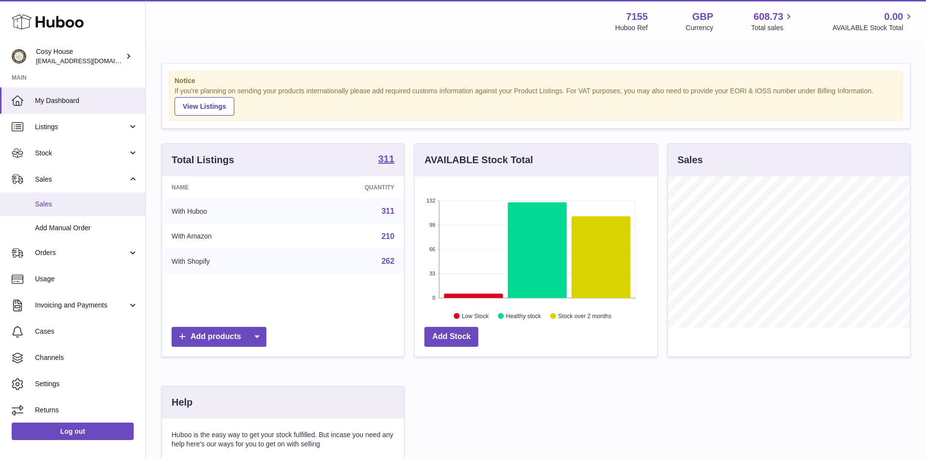 This screenshot has height=459, width=926. What do you see at coordinates (637, 17) in the screenshot?
I see `strong: 7155` at bounding box center [637, 17].